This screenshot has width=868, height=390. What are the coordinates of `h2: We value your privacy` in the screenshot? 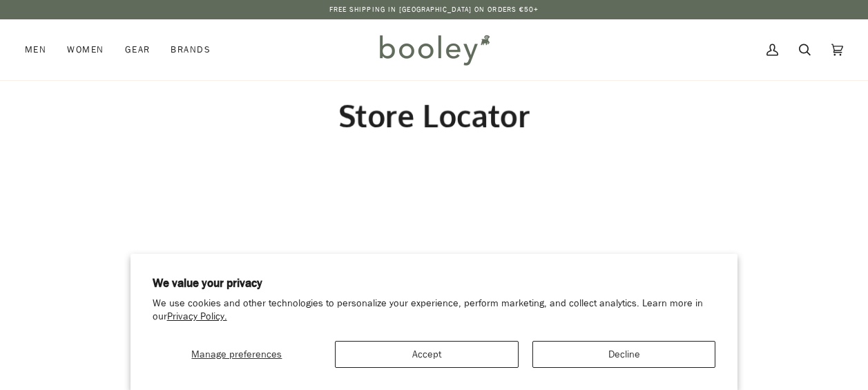 It's located at (434, 283).